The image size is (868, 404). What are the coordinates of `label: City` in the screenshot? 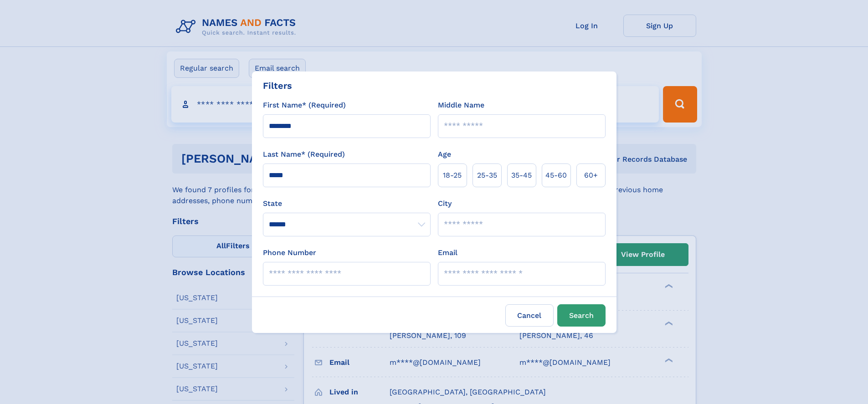 It's located at (445, 204).